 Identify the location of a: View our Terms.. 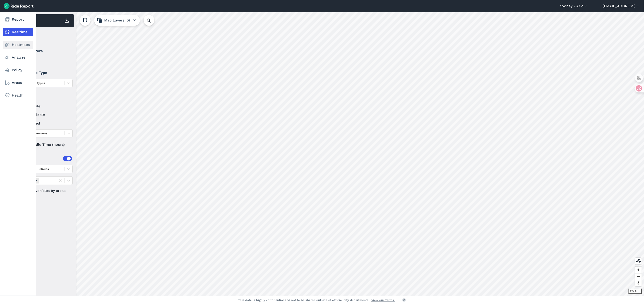
(383, 300).